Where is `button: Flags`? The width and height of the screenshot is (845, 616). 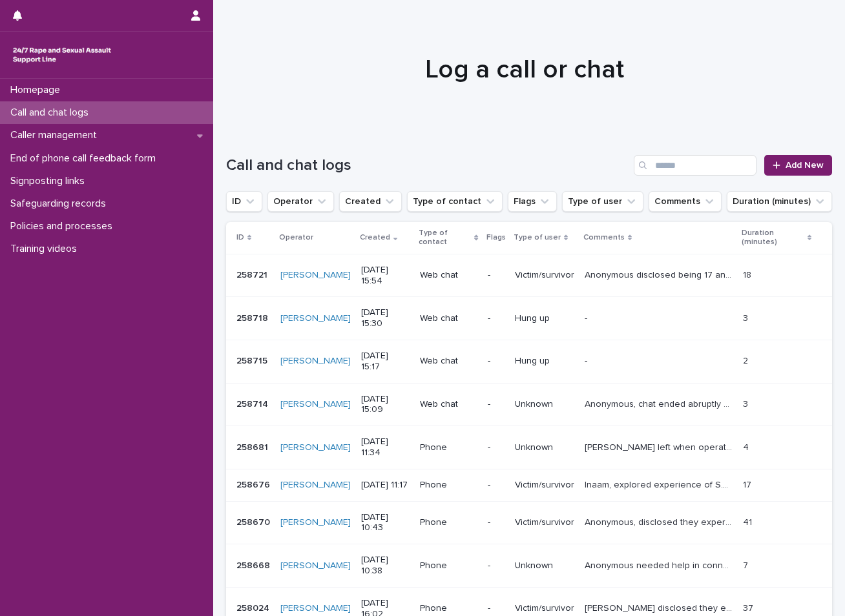 button: Flags is located at coordinates (532, 202).